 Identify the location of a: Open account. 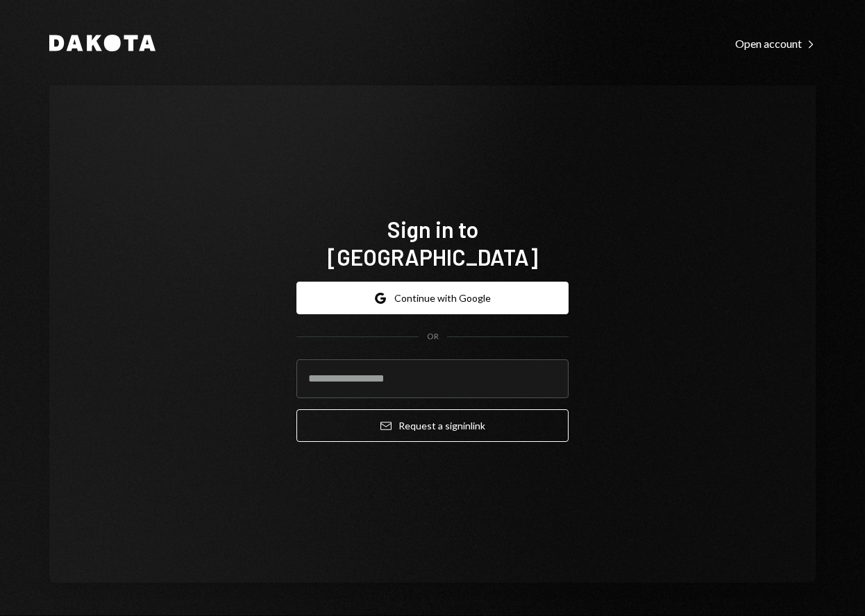
(775, 43).